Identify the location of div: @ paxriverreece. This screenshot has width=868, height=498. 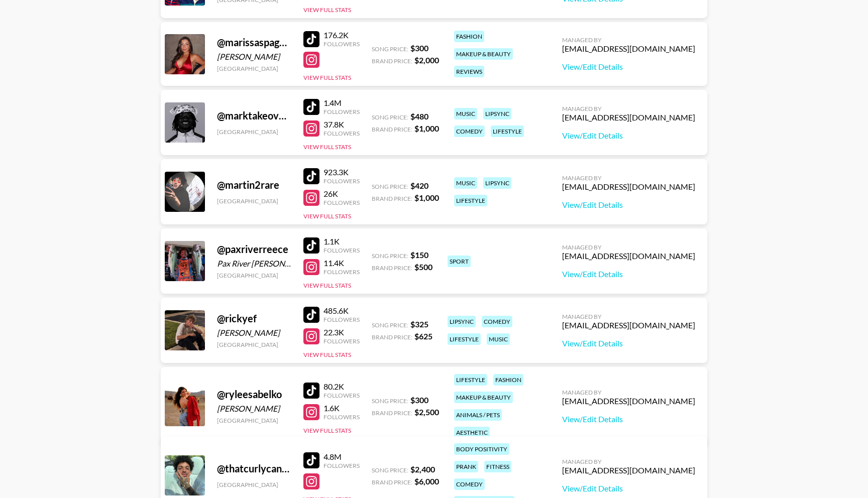
(255, 249).